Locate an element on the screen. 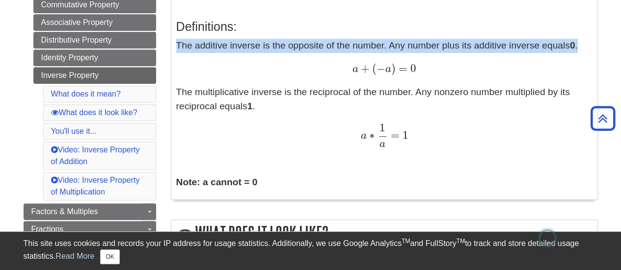 Image resolution: width=621 pixels, height=270 pixels. h2: What does it look like? is located at coordinates (384, 234).